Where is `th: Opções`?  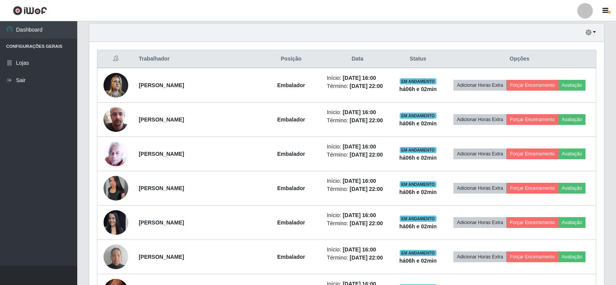
th: Opções is located at coordinates (519, 59).